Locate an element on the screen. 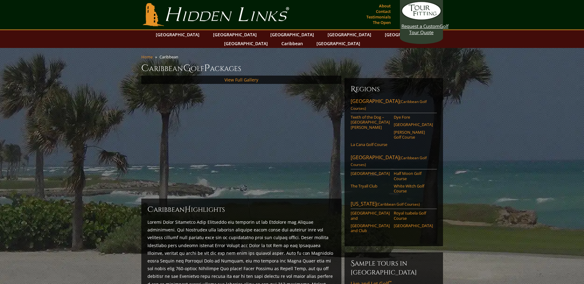  a: Home is located at coordinates (147, 57).